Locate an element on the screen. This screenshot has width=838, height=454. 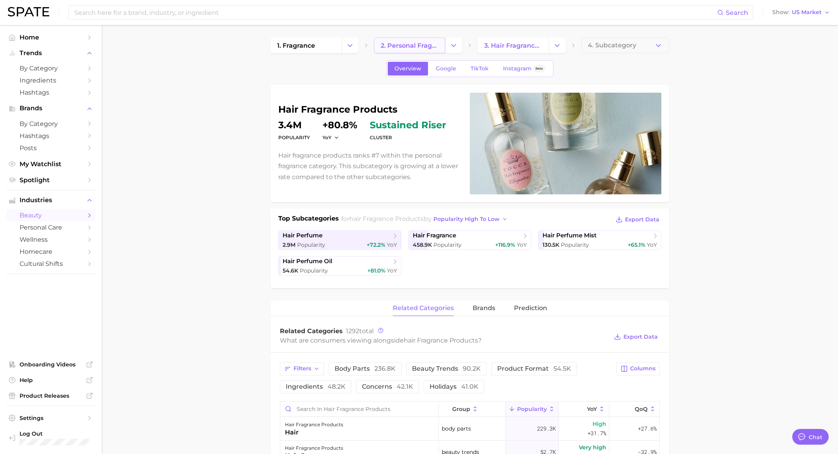
dd: +80.8% is located at coordinates (340, 125).